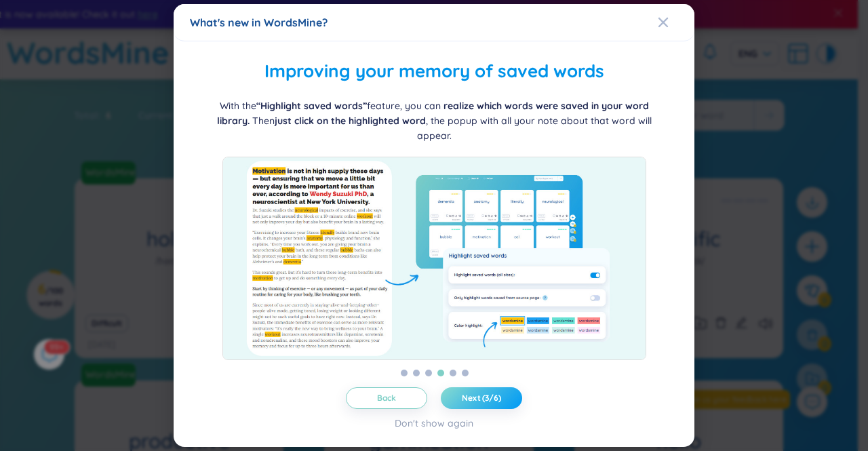 This screenshot has height=451, width=868. I want to click on span: Back, so click(387, 398).